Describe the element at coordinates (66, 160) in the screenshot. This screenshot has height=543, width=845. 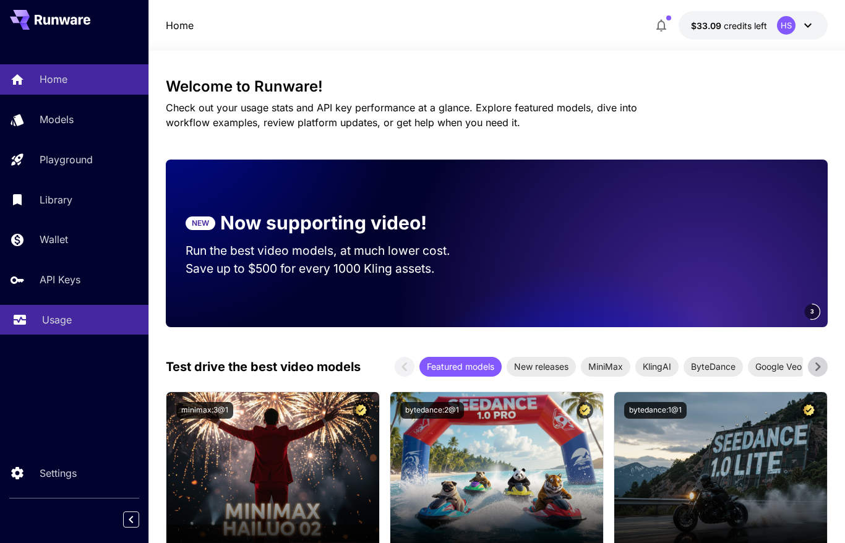
I see `p: Playground` at that location.